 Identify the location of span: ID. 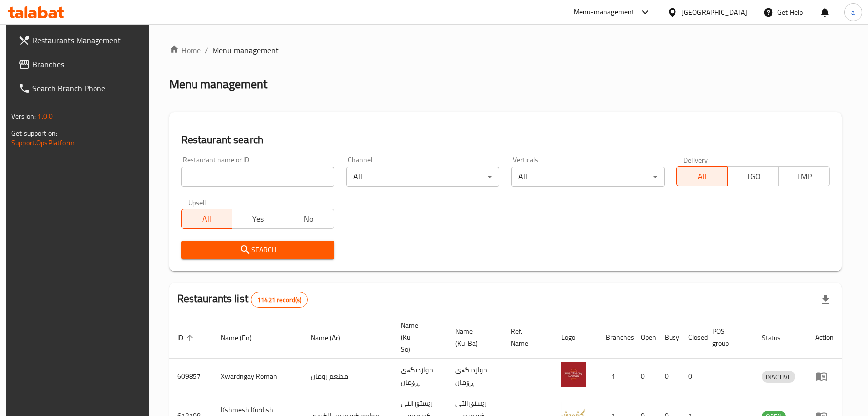
(187, 337).